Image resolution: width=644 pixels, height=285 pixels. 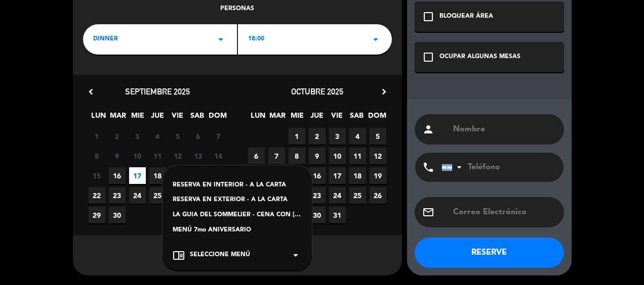 I want to click on i: chevron_right, so click(x=383, y=92).